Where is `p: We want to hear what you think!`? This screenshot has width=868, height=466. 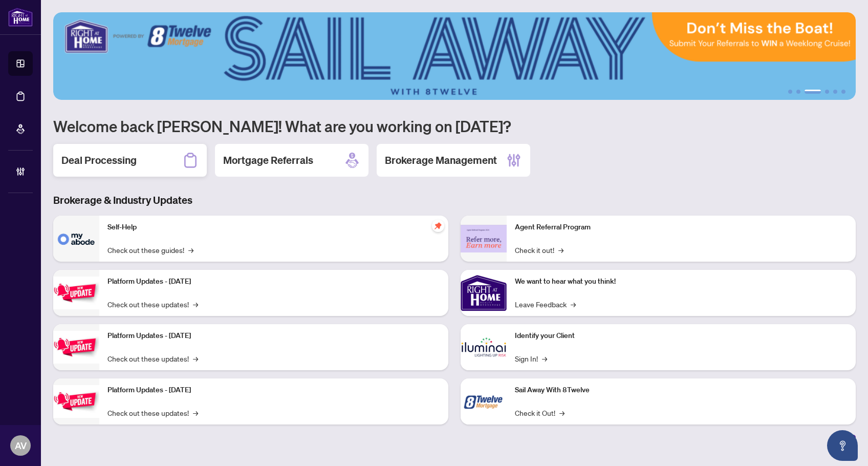 p: We want to hear what you think! is located at coordinates (681, 282).